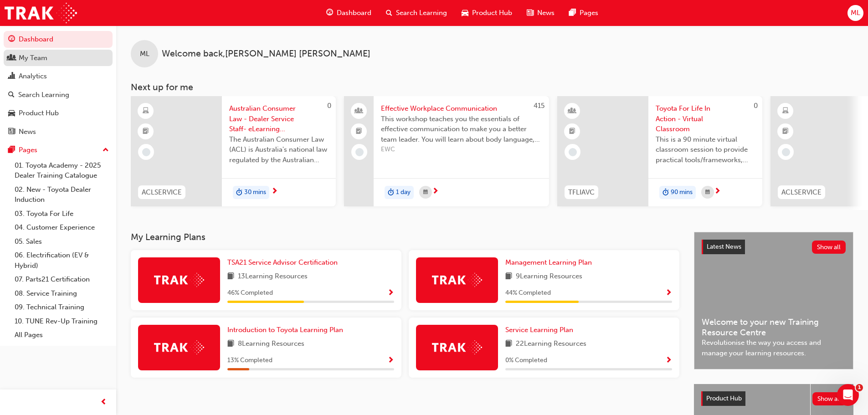 This screenshot has height=415, width=868. I want to click on span: guage-icon, so click(11, 39).